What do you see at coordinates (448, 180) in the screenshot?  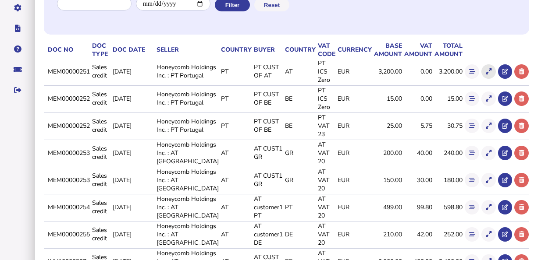 I see `td: 180.00` at bounding box center [448, 180].